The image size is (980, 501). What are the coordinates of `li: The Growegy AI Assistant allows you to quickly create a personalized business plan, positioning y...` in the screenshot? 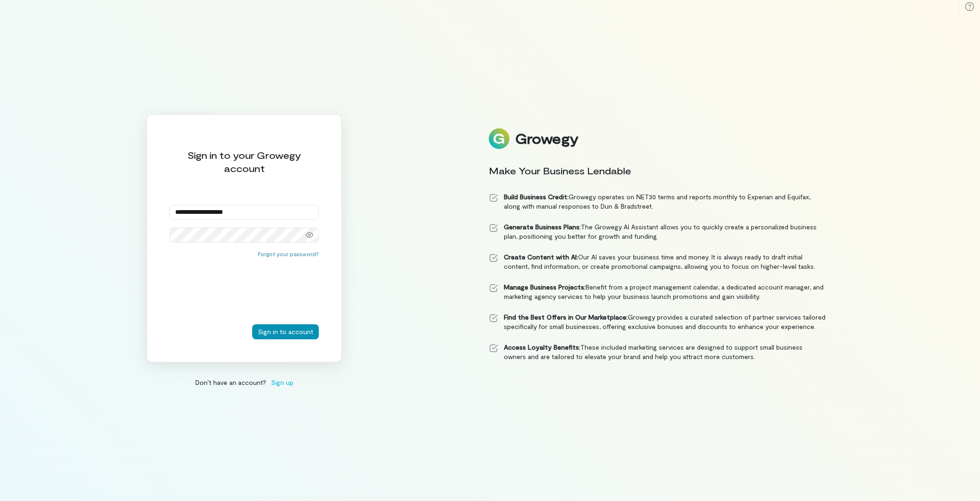 It's located at (657, 231).